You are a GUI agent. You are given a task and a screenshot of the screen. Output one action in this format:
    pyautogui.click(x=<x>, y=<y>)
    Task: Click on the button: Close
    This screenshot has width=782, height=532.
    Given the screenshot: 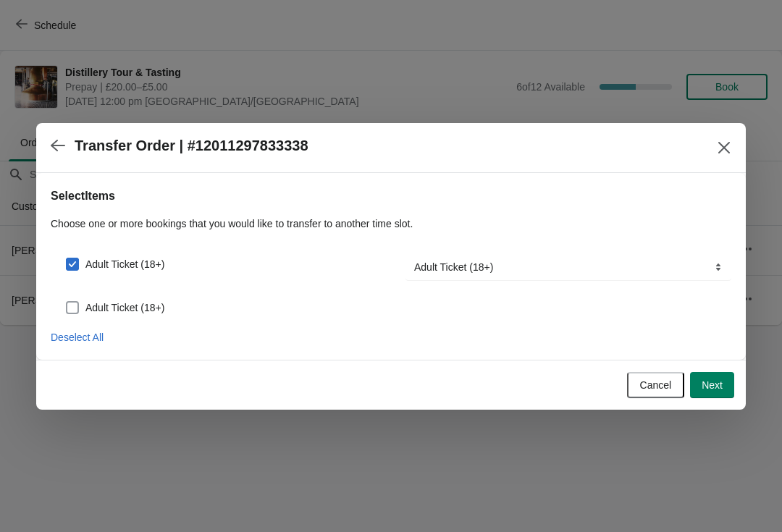 What is the action you would take?
    pyautogui.click(x=725, y=148)
    